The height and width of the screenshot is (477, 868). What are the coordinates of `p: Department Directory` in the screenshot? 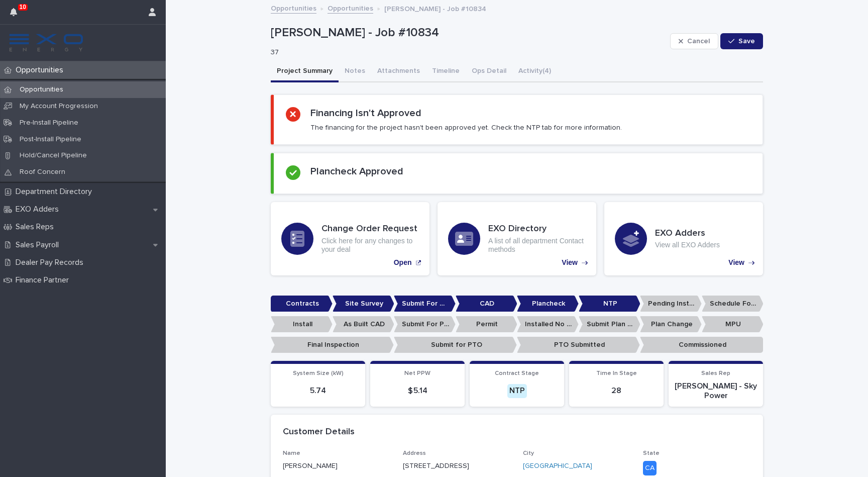 It's located at (56, 192).